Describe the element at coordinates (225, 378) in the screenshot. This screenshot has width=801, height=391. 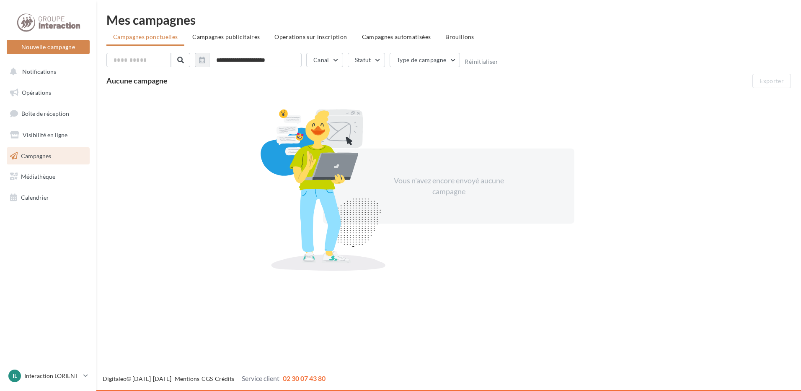
I see `a: Crédits` at that location.